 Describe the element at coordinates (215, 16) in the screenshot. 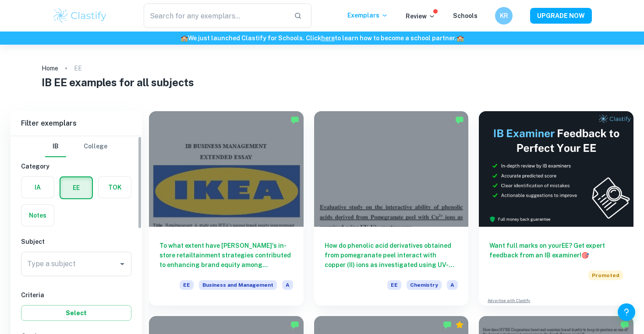

I see `input: Search for any exemplars...` at that location.